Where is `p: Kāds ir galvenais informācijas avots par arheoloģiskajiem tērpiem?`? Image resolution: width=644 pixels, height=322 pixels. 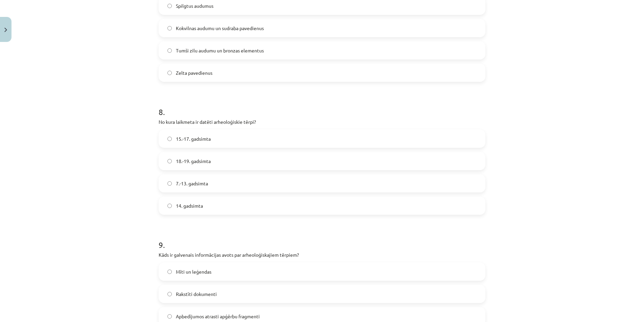 p: Kāds ir galvenais informācijas avots par arheoloģiskajiem tērpiem? is located at coordinates (322, 254).